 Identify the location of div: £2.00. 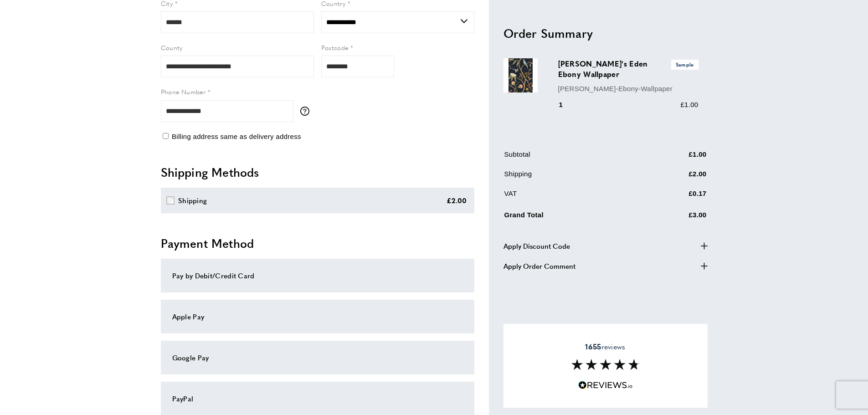
(456, 200).